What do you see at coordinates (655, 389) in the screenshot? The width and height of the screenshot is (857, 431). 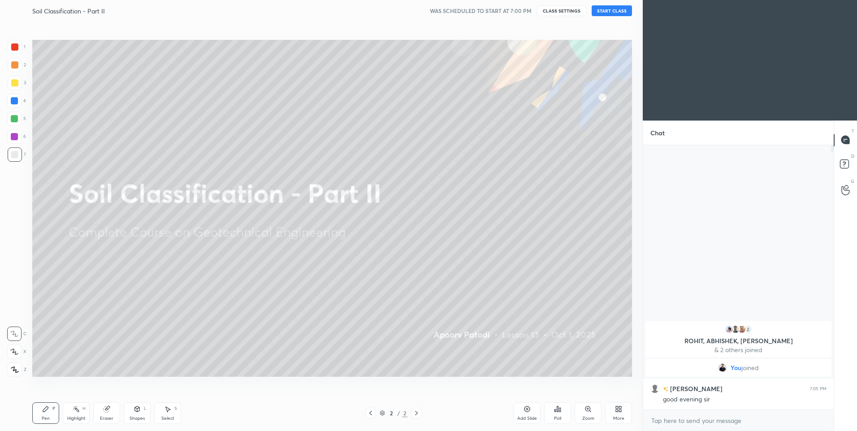 I see `img: default.png` at bounding box center [655, 389].